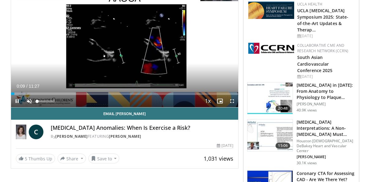 This screenshot has width=370, height=182. I want to click on button: Pause, so click(17, 101).